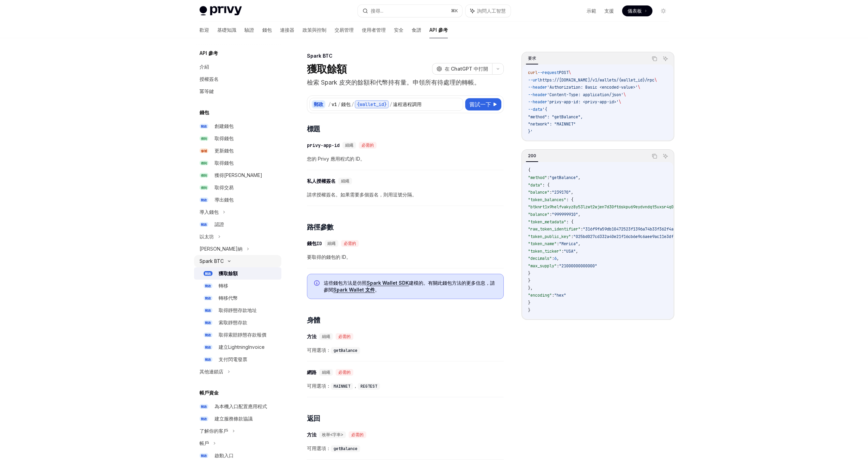 The width and height of the screenshot is (868, 461). I want to click on font: 其他連鎖店, so click(211, 371).